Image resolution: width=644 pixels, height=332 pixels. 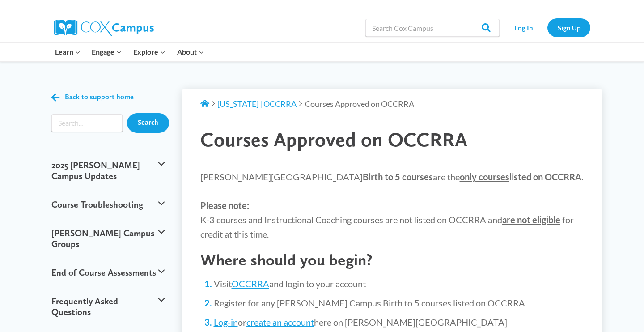 What do you see at coordinates (569, 27) in the screenshot?
I see `a: Sign Up` at bounding box center [569, 27].